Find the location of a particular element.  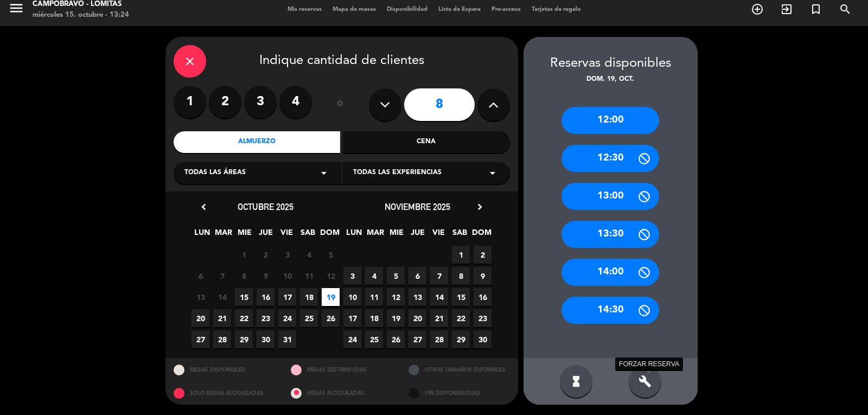

div: 13:30 is located at coordinates (610, 235).